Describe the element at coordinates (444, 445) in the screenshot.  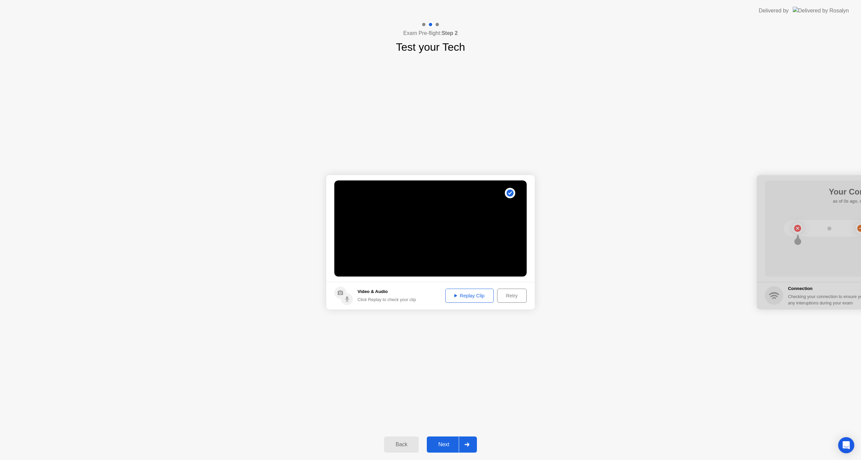
I see `div: Next` at that location.